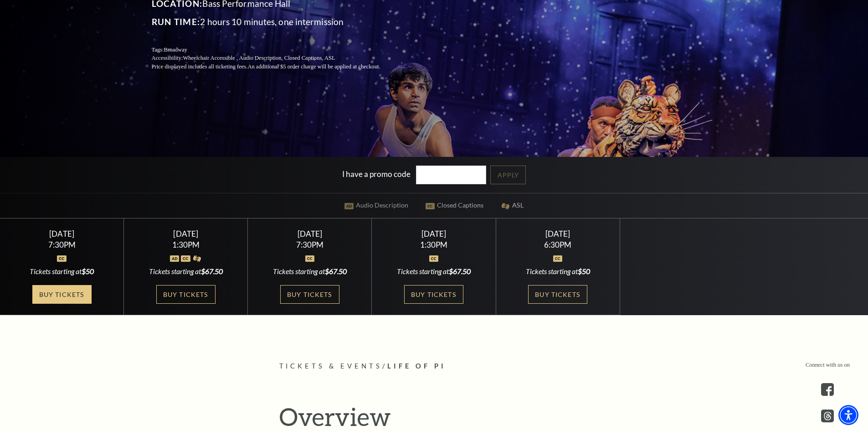 The image size is (868, 431). Describe the element at coordinates (417, 365) in the screenshot. I see `span: Life of Pi` at that location.